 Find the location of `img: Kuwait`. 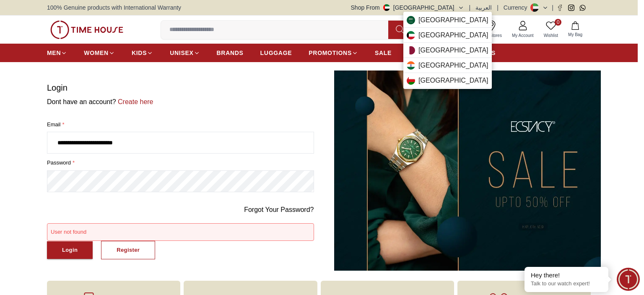

img: Kuwait is located at coordinates (411, 35).